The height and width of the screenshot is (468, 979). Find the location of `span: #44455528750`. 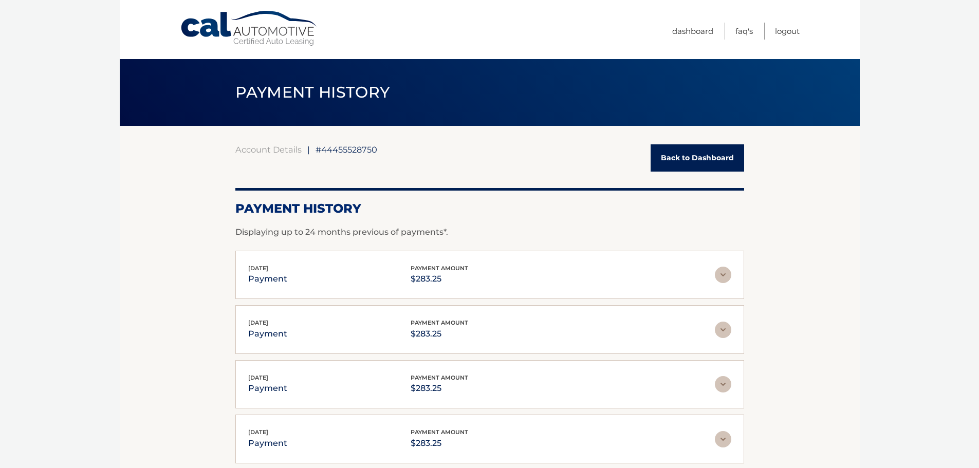

span: #44455528750 is located at coordinates (346, 150).